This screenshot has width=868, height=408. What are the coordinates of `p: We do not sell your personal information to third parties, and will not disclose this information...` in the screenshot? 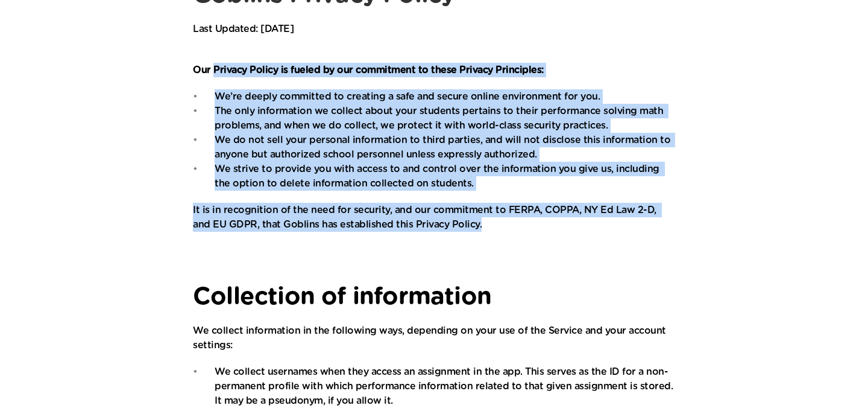 It's located at (444, 147).